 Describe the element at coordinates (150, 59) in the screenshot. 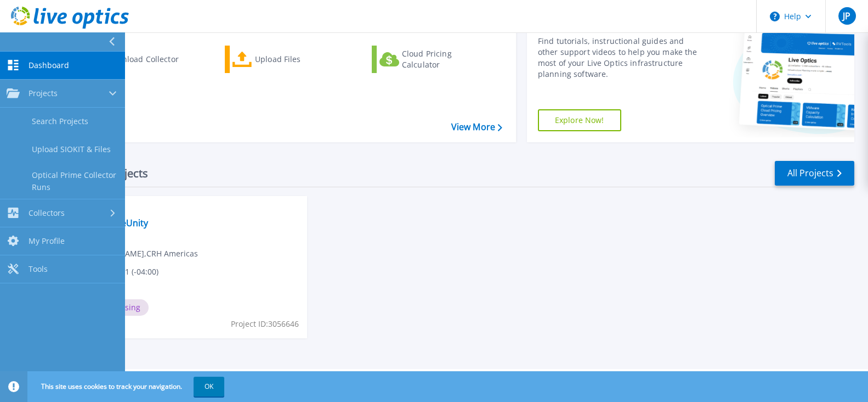

I see `div: Download Collector` at that location.